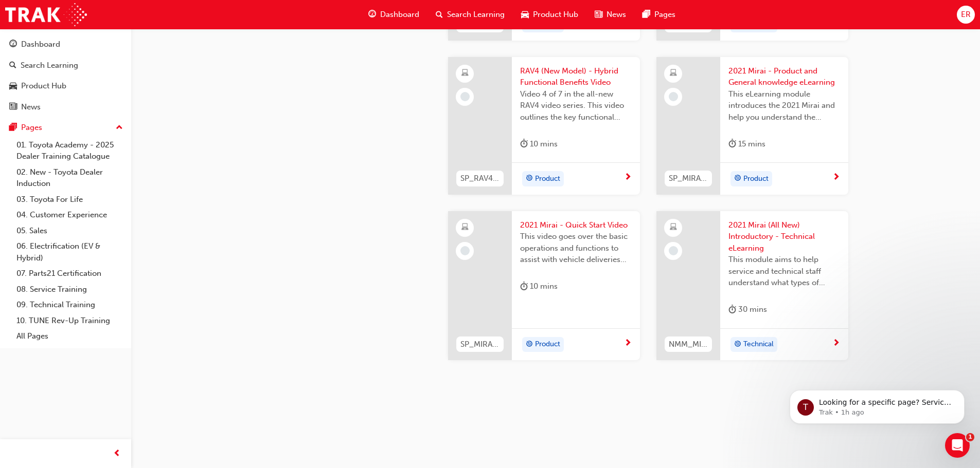 This screenshot has width=980, height=468. I want to click on a: Trak, so click(46, 15).